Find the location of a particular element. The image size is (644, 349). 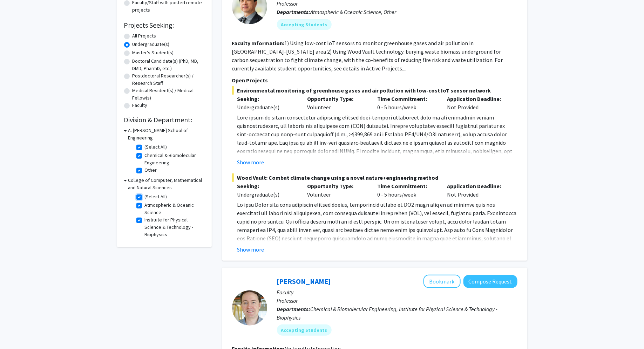

label: Faculty is located at coordinates (140, 105).